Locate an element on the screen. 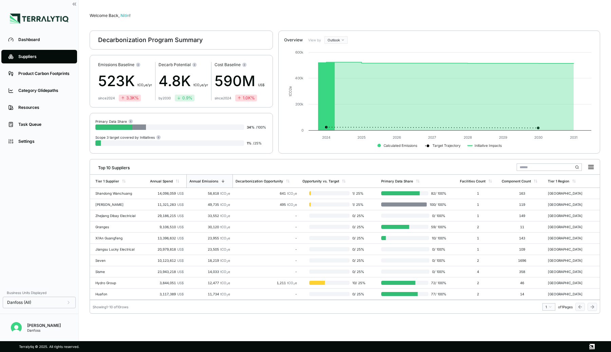 The height and width of the screenshot is (352, 611). div: Xi'An Guangfeng is located at coordinates (117, 238).